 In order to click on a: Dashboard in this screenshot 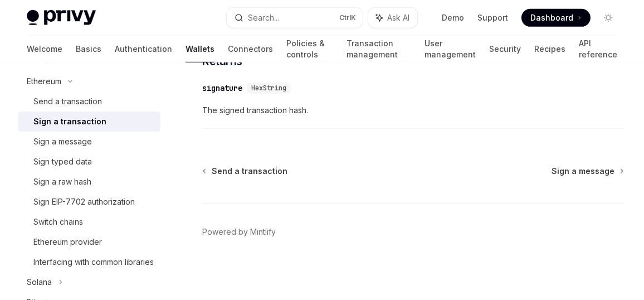, I will do `click(556, 18)`.